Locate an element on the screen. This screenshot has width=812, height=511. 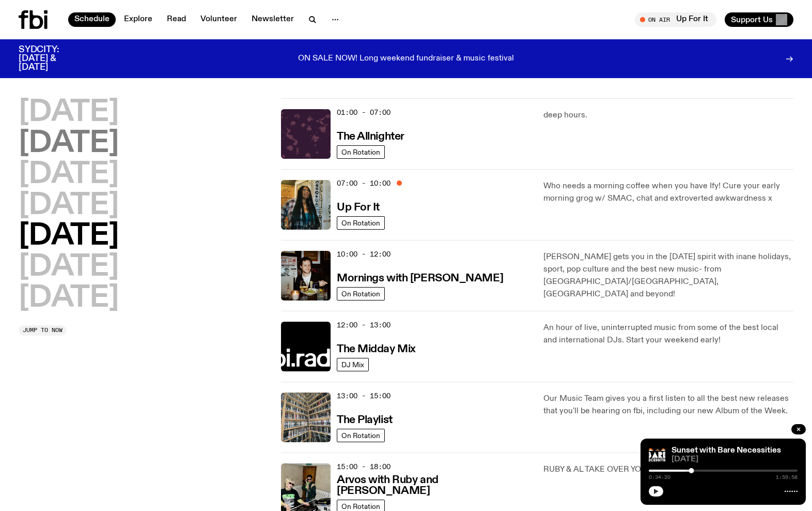
img: A corner shot of the fbi music library is located at coordinates (306, 417).